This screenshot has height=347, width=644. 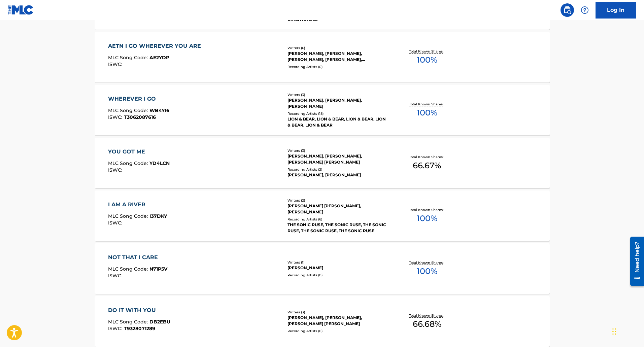 I want to click on div: WHEREVER I GO, so click(x=139, y=99).